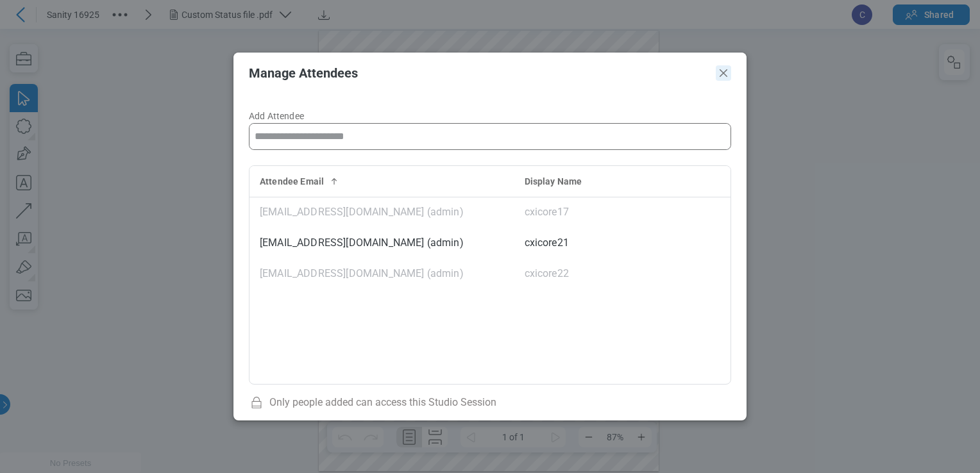 This screenshot has width=980, height=473. What do you see at coordinates (382, 181) in the screenshot?
I see `div: Attendee Email` at bounding box center [382, 181].